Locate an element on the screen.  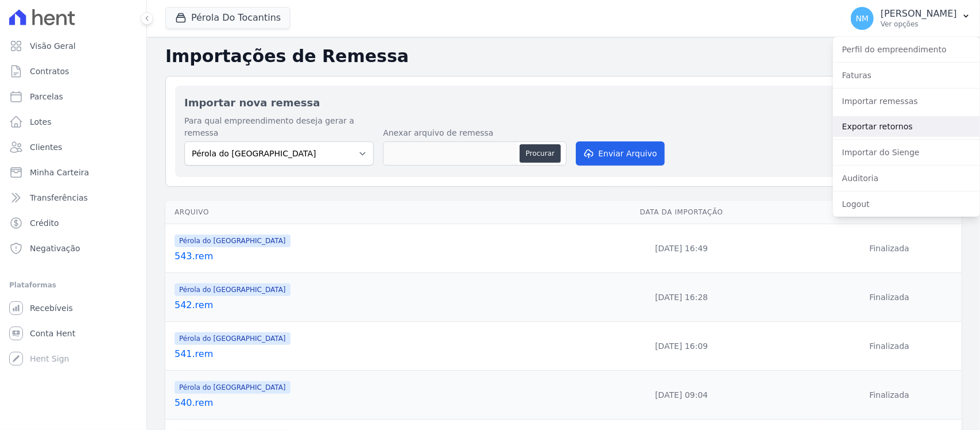
a: Crédito is located at coordinates (73, 223).